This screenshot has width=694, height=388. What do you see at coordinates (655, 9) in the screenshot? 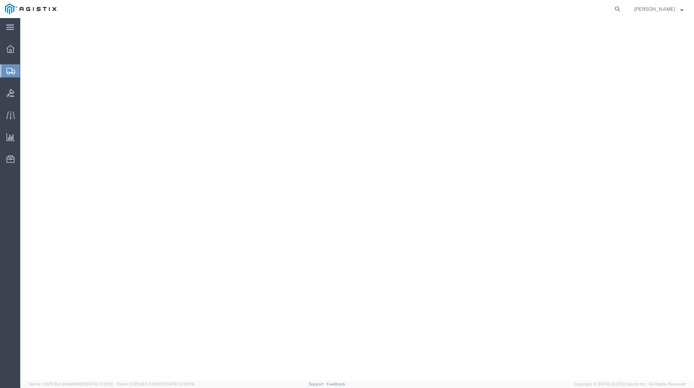
I see `span: Stuart Packer` at bounding box center [655, 9].